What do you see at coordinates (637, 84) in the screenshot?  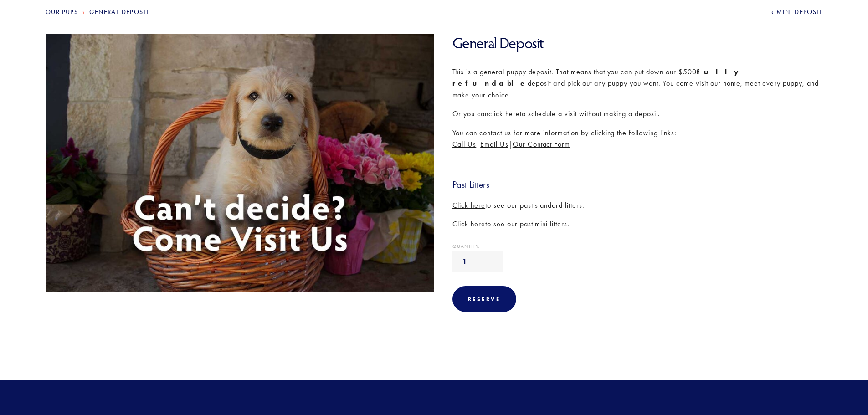 I see `p: This is a general puppy deposit. That means that you can put down our $500 deposit and pick out a...` at bounding box center [637, 84].